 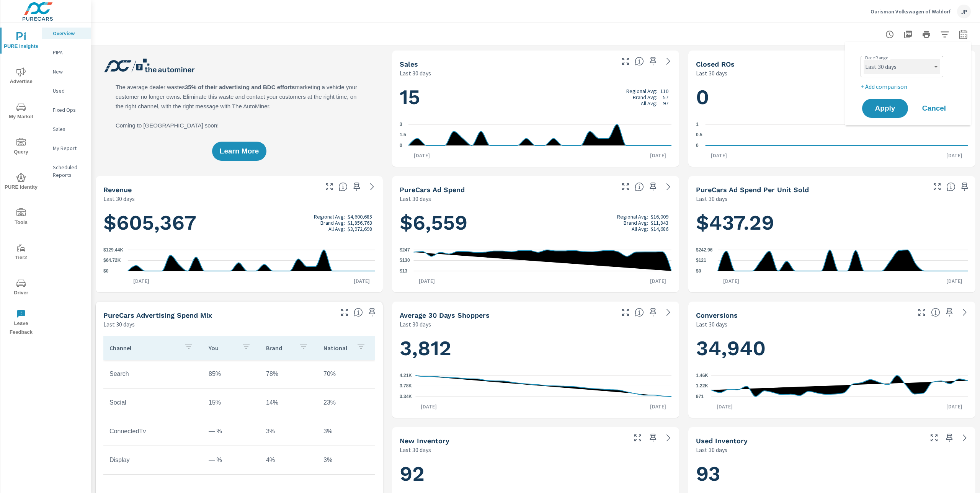 I want to click on text: 1, so click(x=697, y=124).